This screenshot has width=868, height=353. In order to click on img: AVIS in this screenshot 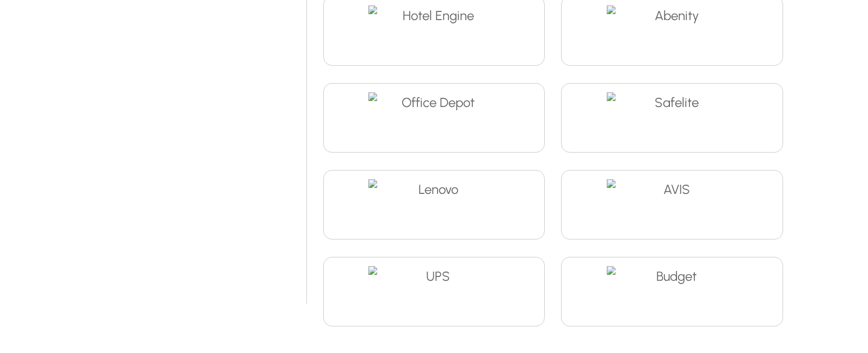, I will do `click(672, 209)`.